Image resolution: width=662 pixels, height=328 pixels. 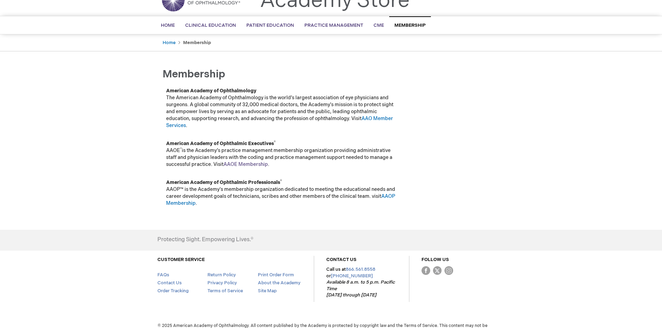 I want to click on a: Contact Us, so click(x=170, y=283).